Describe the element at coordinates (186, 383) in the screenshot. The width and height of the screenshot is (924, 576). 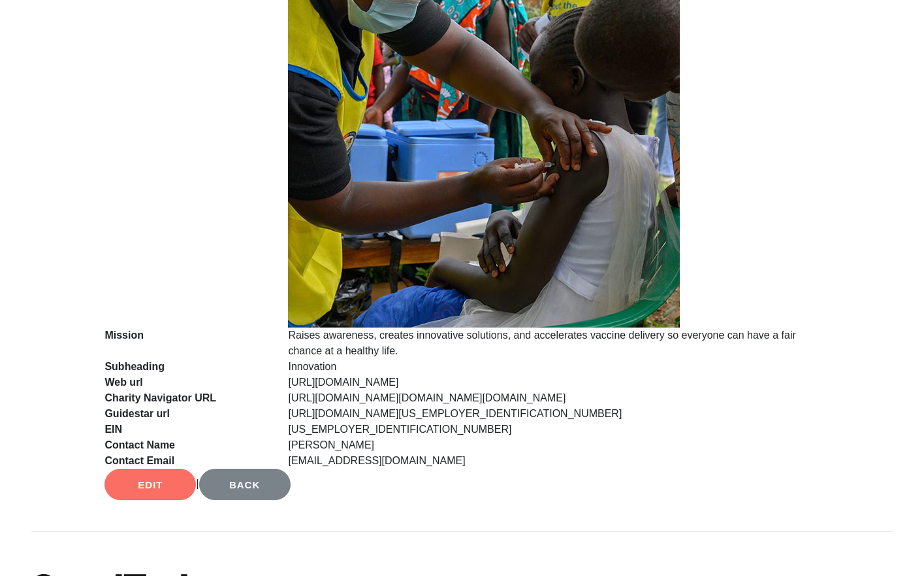
I see `dt: Web url` at that location.